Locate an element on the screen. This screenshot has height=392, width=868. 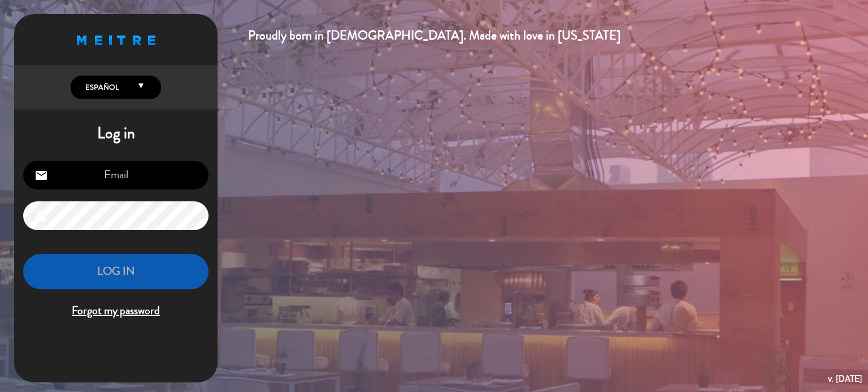
span: Forgot my password is located at coordinates (116, 311).